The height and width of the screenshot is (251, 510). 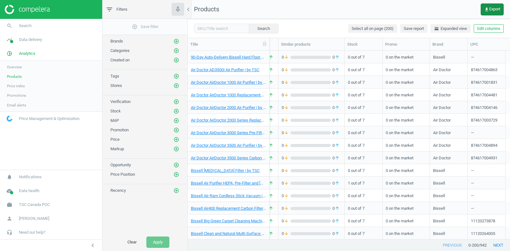 What do you see at coordinates (145, 27) in the screenshot?
I see `button: add_circle_outlineSave filter` at bounding box center [145, 27].